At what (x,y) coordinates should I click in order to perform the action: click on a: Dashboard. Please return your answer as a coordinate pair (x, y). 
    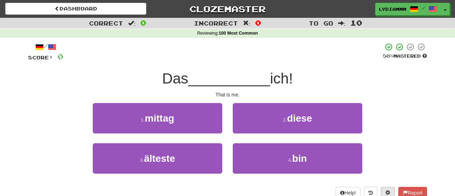
    Looking at the image, I should click on (76, 9).